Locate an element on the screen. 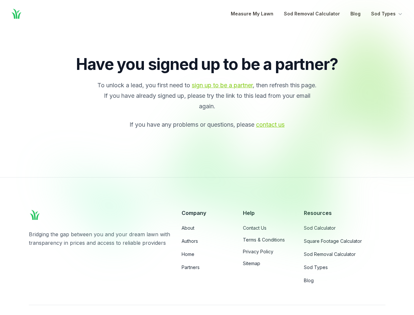 Image resolution: width=414 pixels, height=315 pixels. a: Partners is located at coordinates (207, 267).